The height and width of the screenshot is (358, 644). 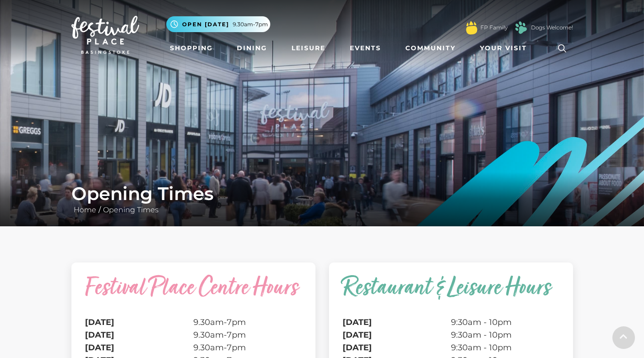 What do you see at coordinates (105, 35) in the screenshot?
I see `img: Festival Place Logo` at bounding box center [105, 35].